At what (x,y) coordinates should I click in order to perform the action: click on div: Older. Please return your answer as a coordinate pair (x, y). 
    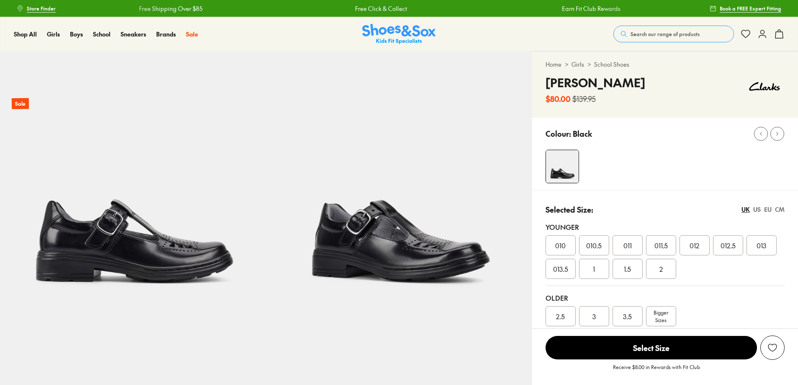
    Looking at the image, I should click on (665, 297).